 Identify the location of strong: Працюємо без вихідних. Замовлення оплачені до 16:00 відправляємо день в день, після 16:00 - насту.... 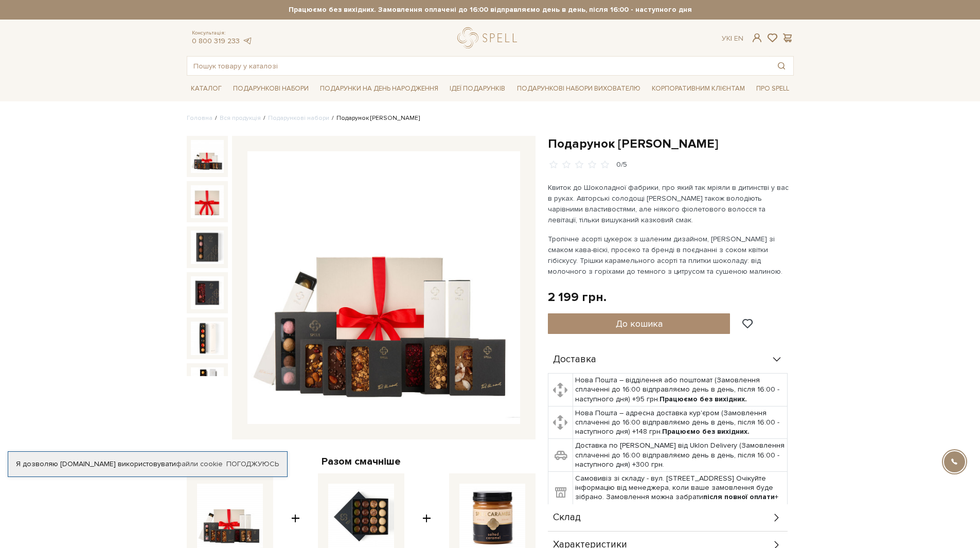
(490, 10).